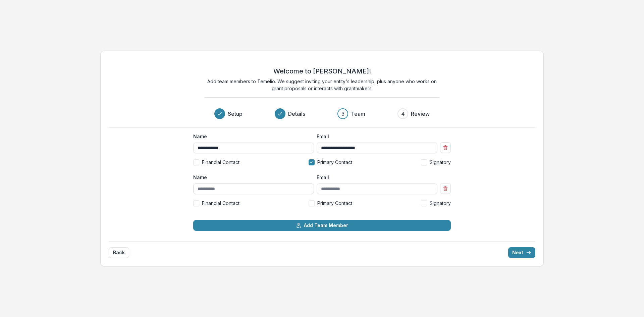  What do you see at coordinates (322, 85) in the screenshot?
I see `p: Add team members to Temelio. We suggest inviting your entity's leadership, plus anyone who works ...` at bounding box center [322, 85].